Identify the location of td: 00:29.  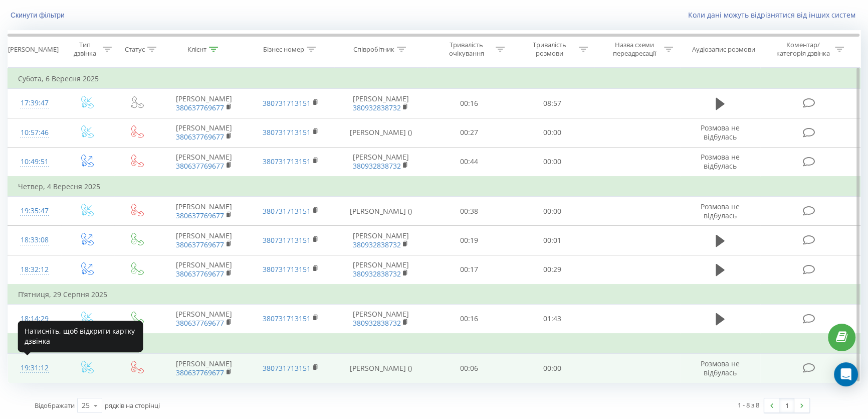
(552, 269).